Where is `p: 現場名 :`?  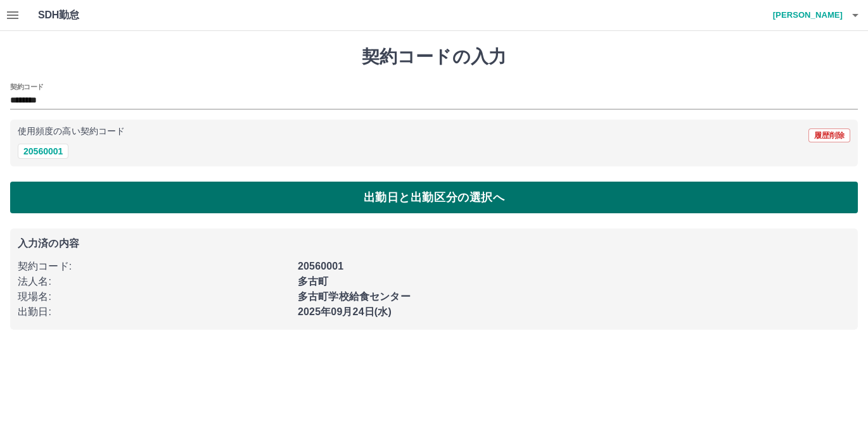
p: 現場名 : is located at coordinates (154, 297).